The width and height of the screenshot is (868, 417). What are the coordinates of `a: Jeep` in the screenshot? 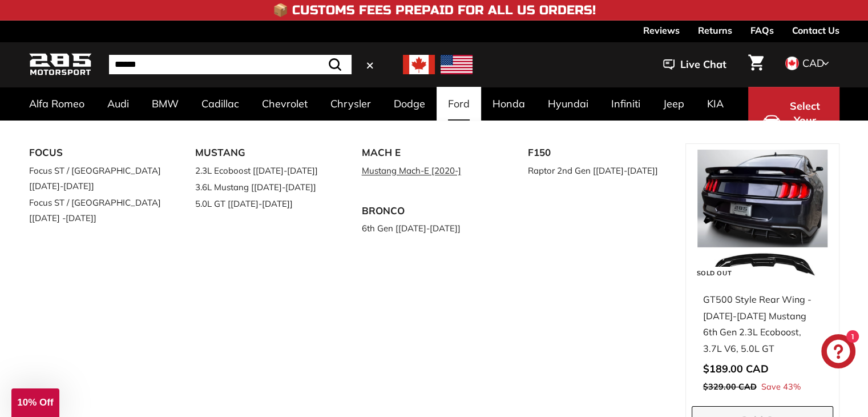 It's located at (673, 104).